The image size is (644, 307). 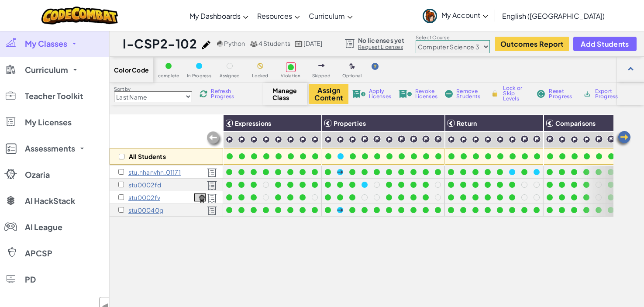 What do you see at coordinates (131, 70) in the screenshot?
I see `span: Color Code` at bounding box center [131, 70].